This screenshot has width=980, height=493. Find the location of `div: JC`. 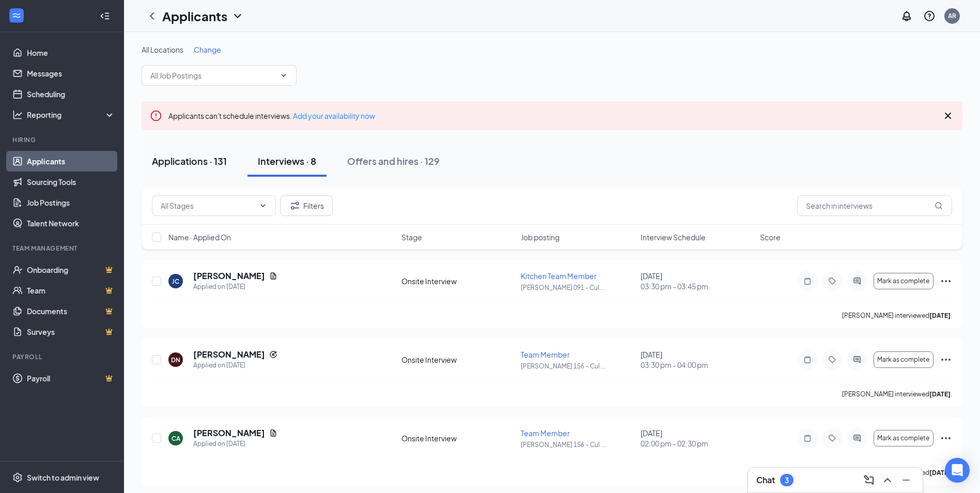

div: JC is located at coordinates (176, 281).